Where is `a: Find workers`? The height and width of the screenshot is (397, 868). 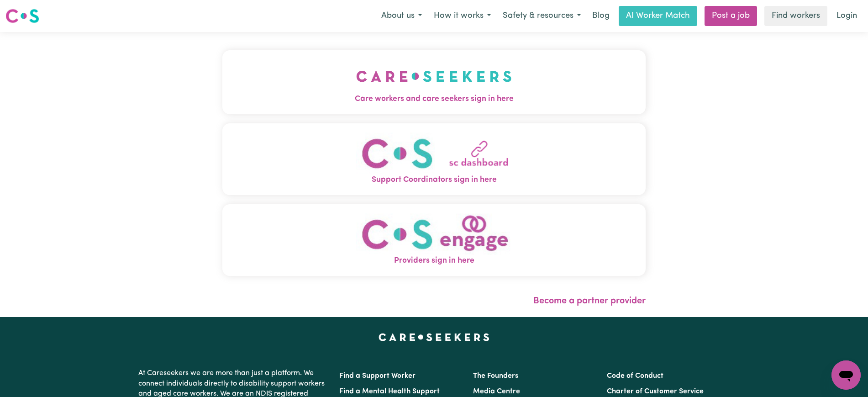 a: Find workers is located at coordinates (796, 16).